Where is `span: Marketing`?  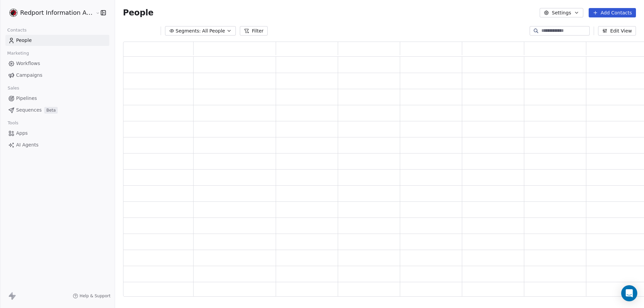
span: Marketing is located at coordinates (18, 53).